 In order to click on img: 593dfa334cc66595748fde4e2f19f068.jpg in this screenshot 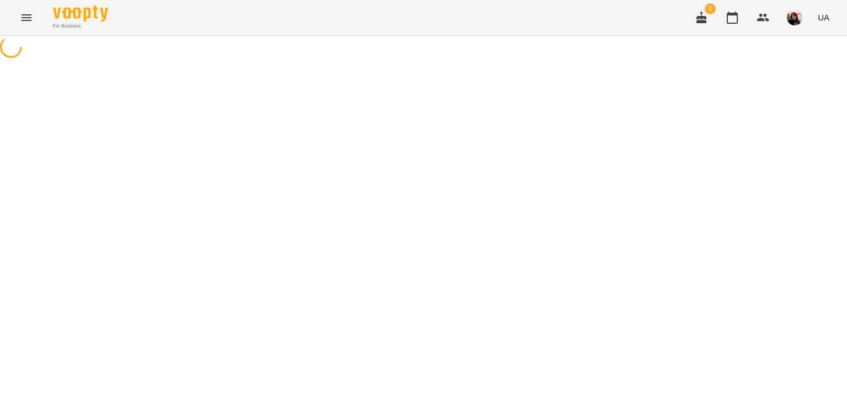, I will do `click(795, 18)`.